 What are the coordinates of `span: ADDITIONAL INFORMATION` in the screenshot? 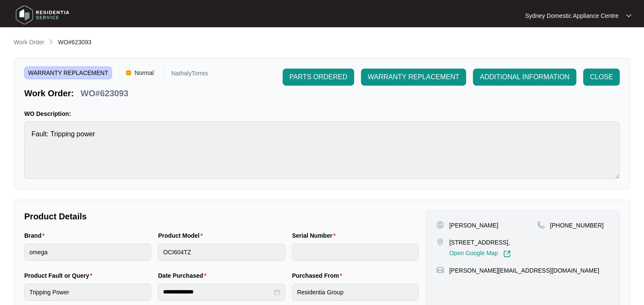 It's located at (525, 77).